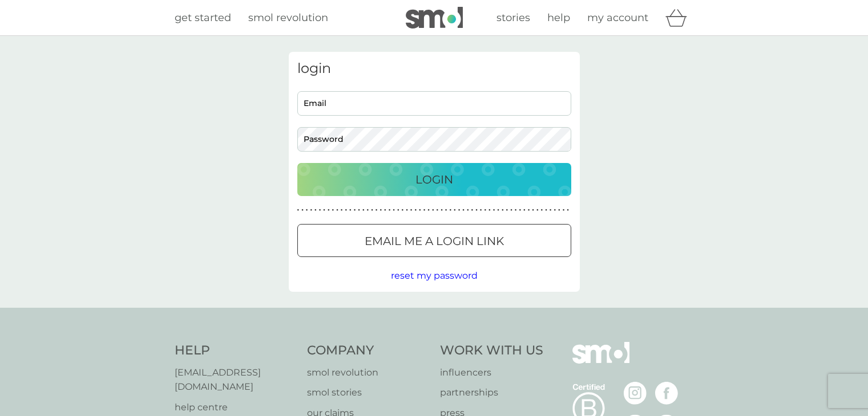 The image size is (868, 416). Describe the element at coordinates (368, 373) in the screenshot. I see `p: smol revolution` at that location.